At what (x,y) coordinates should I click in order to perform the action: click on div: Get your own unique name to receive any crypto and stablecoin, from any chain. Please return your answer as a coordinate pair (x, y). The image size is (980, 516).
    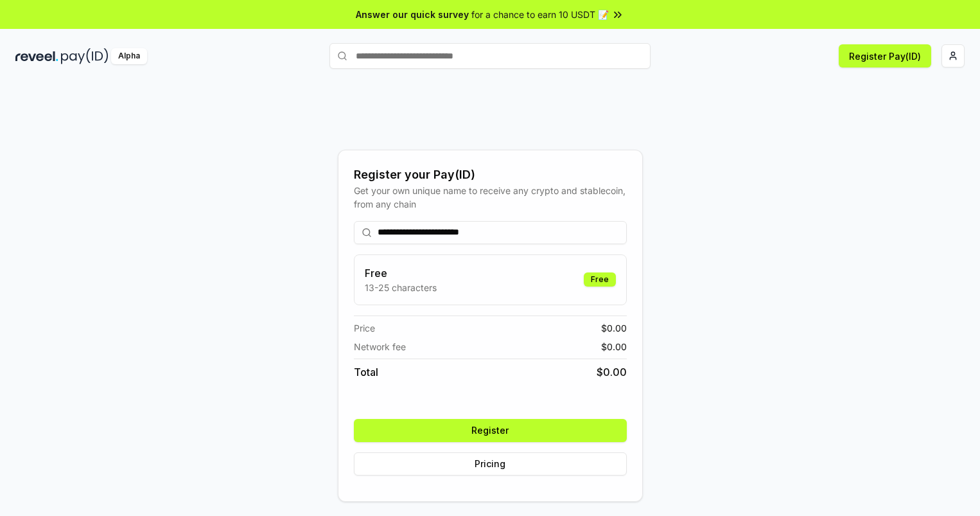
    Looking at the image, I should click on (490, 197).